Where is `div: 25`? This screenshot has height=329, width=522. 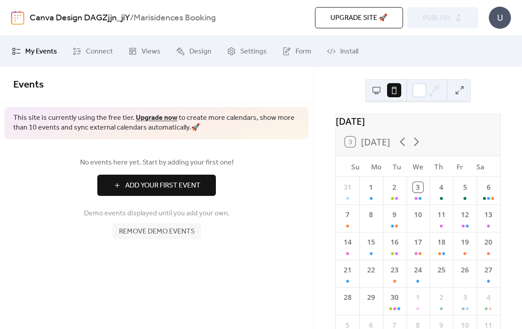
div: 25 is located at coordinates (441, 270).